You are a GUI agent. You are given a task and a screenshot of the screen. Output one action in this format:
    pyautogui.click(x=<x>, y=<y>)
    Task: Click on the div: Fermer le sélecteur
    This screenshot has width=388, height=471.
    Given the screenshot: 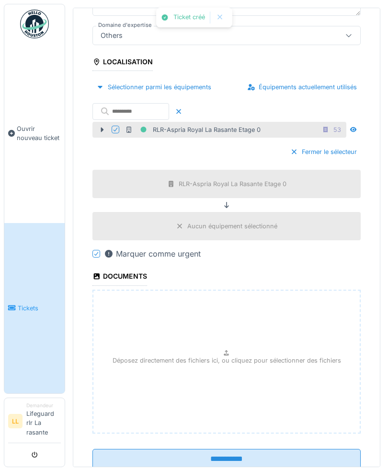 What is the action you would take?
    pyautogui.click(x=324, y=152)
    